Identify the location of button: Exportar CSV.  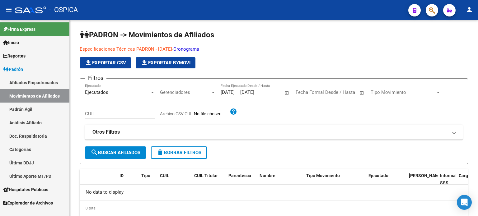
(105, 63).